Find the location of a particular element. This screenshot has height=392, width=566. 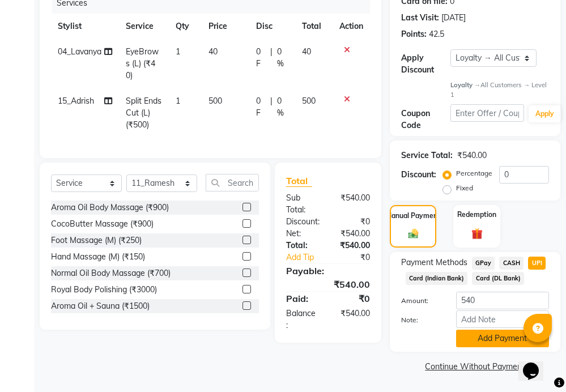

div: Aroma Oil Body Massage (₹900) is located at coordinates (110, 208).